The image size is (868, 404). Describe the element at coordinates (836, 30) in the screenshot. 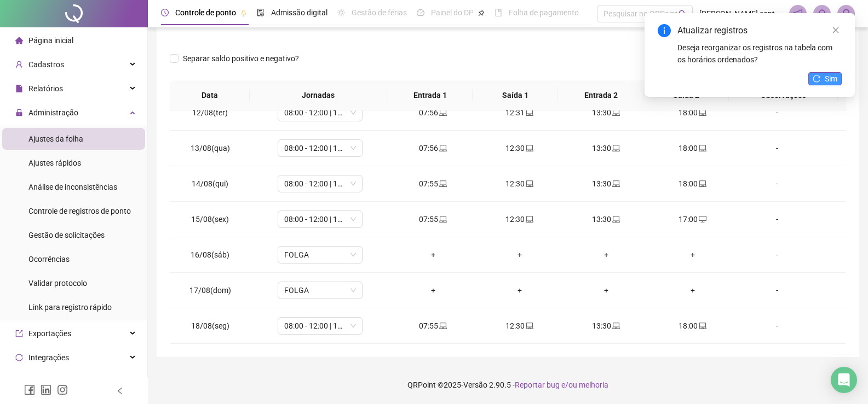

I see `span: close` at that location.